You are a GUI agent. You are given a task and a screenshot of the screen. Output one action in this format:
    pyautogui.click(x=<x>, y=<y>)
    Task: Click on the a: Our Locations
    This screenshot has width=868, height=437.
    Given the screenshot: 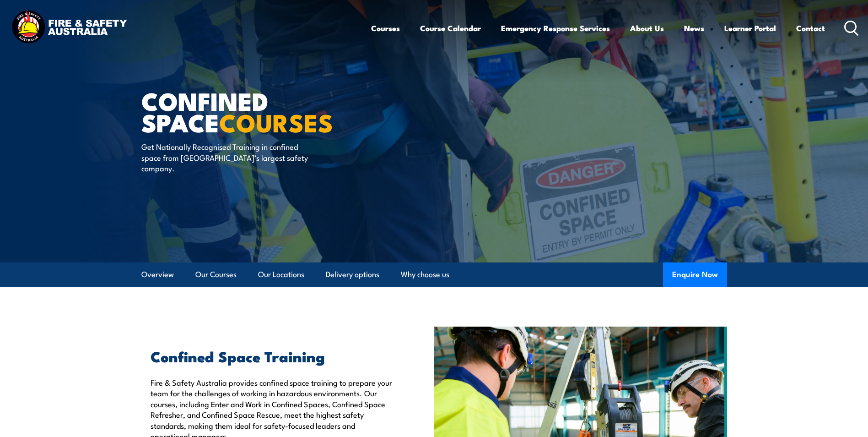 What is the action you would take?
    pyautogui.click(x=281, y=275)
    